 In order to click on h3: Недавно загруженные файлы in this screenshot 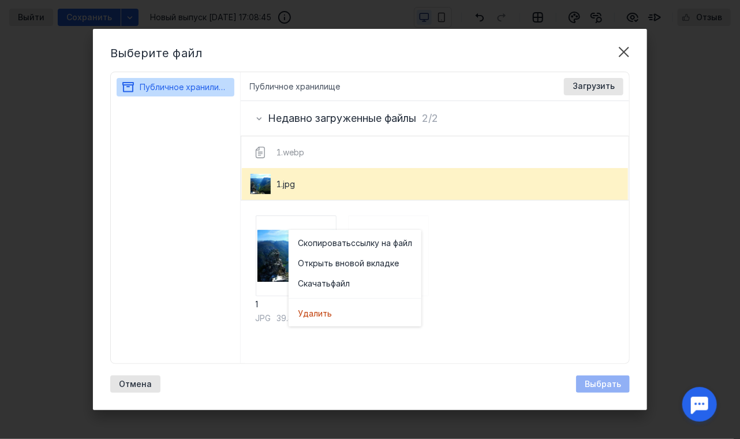, I will do `click(342, 118)`.